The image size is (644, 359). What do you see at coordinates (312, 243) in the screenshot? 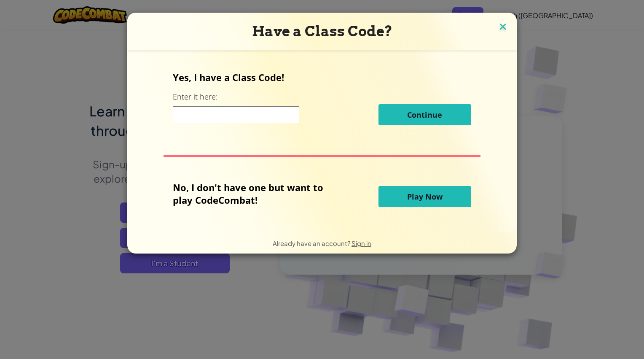
I see `span: Already have an account?` at bounding box center [312, 243].